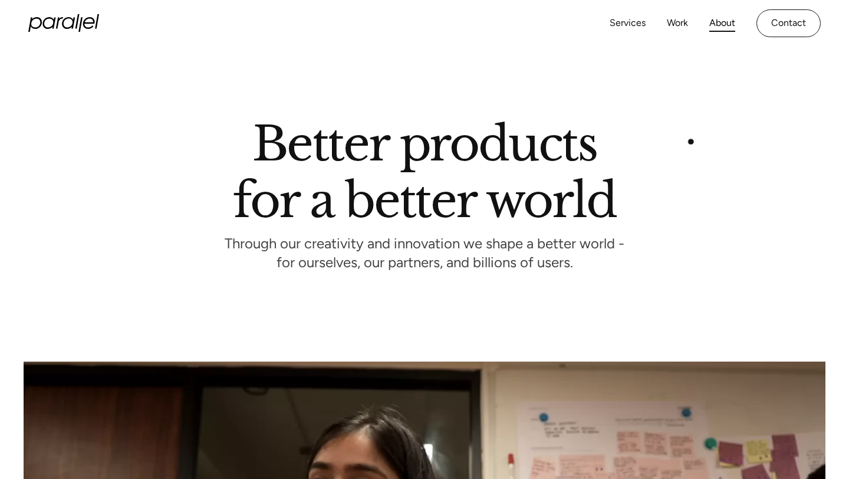 Image resolution: width=849 pixels, height=479 pixels. What do you see at coordinates (723, 23) in the screenshot?
I see `a: About` at bounding box center [723, 23].